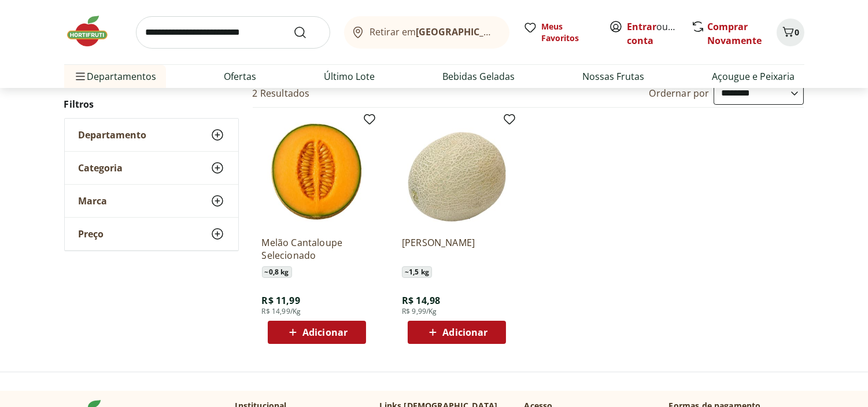 The image size is (868, 407). What do you see at coordinates (113, 135) in the screenshot?
I see `span: Departamento` at bounding box center [113, 135].